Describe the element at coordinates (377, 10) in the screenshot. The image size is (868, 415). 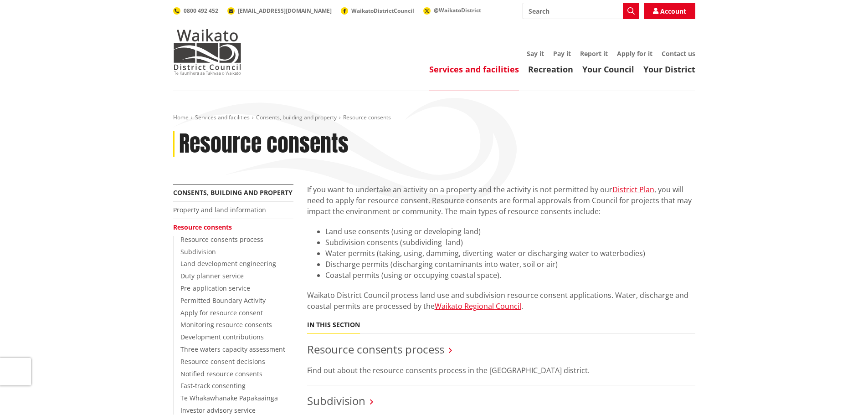
I see `a: WaikatoDistrictCouncil` at that location.